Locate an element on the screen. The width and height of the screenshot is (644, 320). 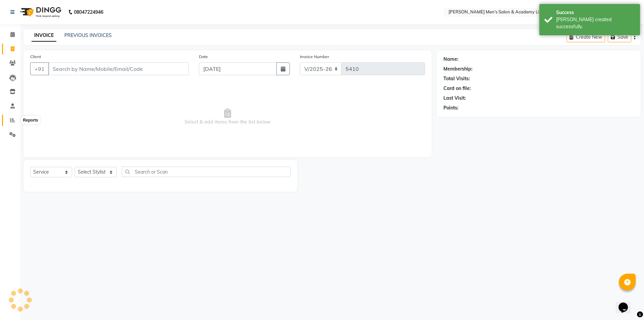
input: Search by Name/Mobile/Email/Code is located at coordinates (118, 69).